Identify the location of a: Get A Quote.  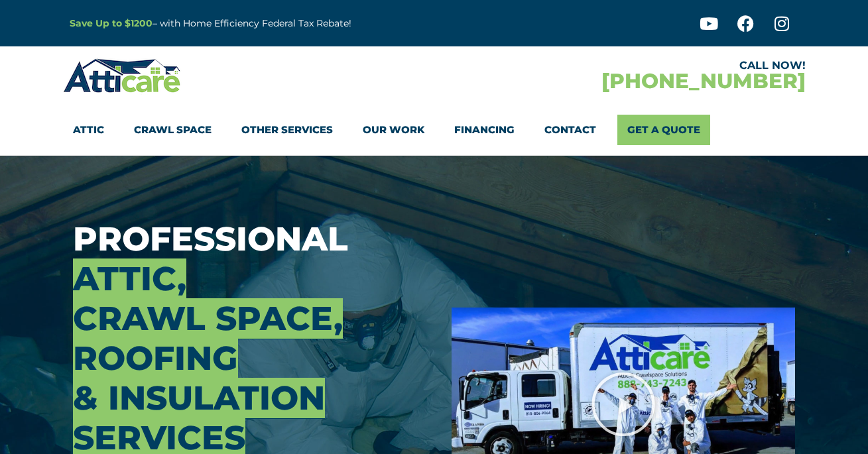
(664, 130).